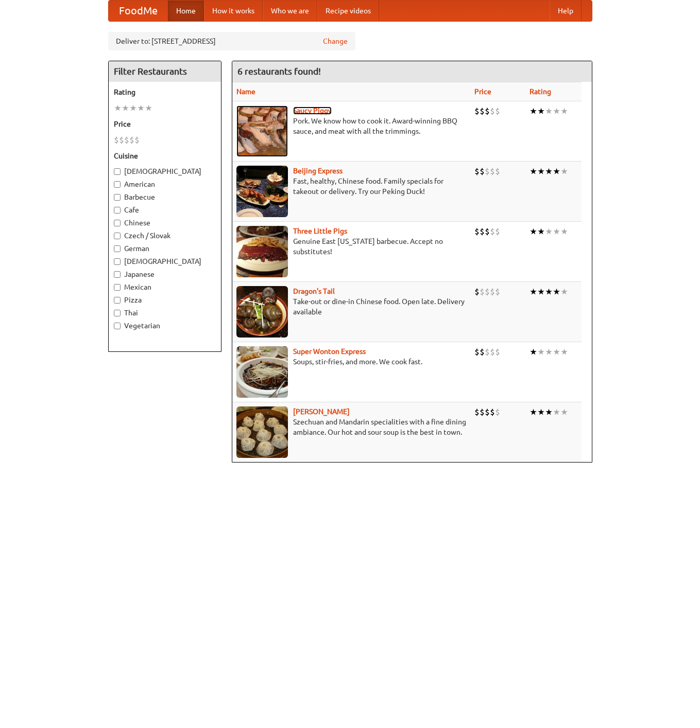  Describe the element at coordinates (165, 71) in the screenshot. I see `h4: Filter Restaurants` at that location.